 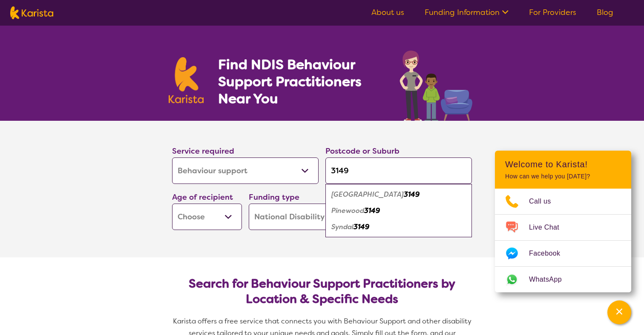 What do you see at coordinates (348, 210) in the screenshot?
I see `em: Pinewood` at bounding box center [348, 210].